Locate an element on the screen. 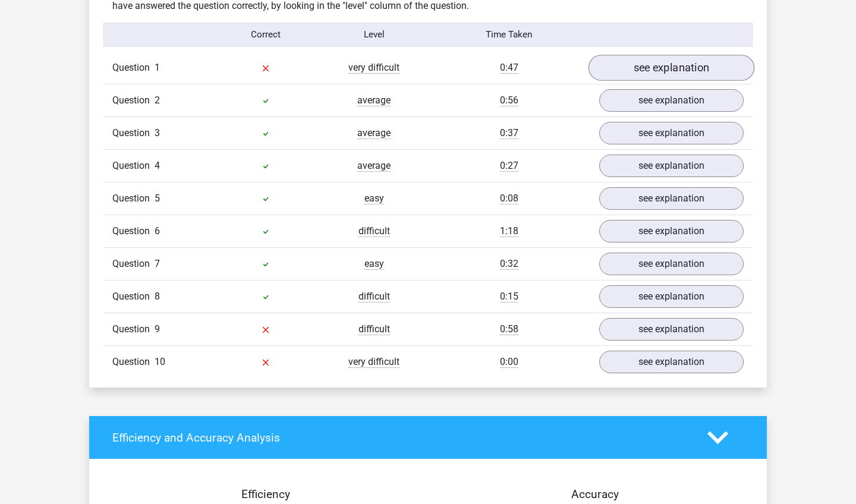  span: 0:56 is located at coordinates (509, 100).